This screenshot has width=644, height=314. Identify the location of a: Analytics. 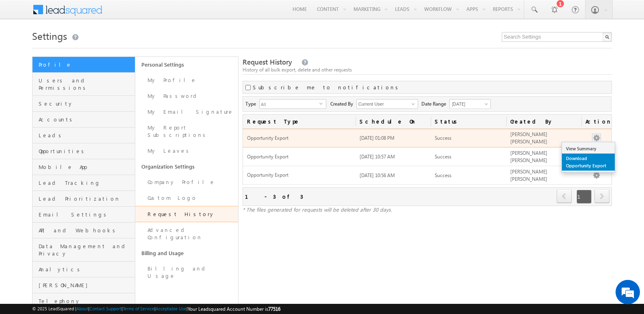
(84, 269).